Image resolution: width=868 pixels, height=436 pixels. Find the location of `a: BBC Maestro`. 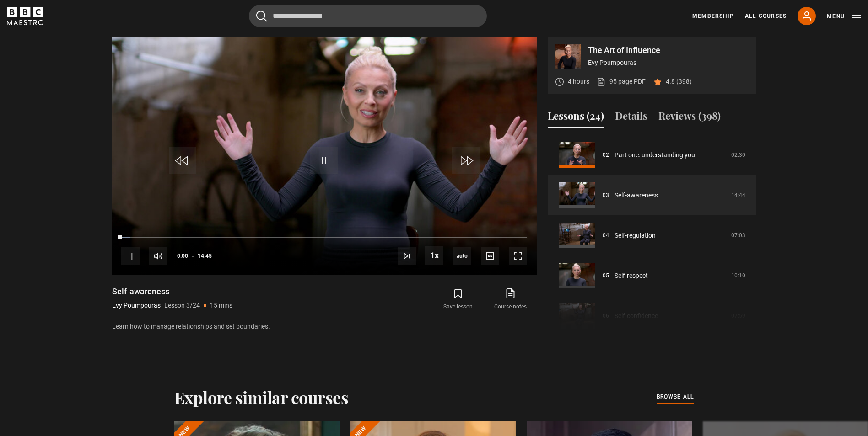

a: BBC Maestro is located at coordinates (25, 16).